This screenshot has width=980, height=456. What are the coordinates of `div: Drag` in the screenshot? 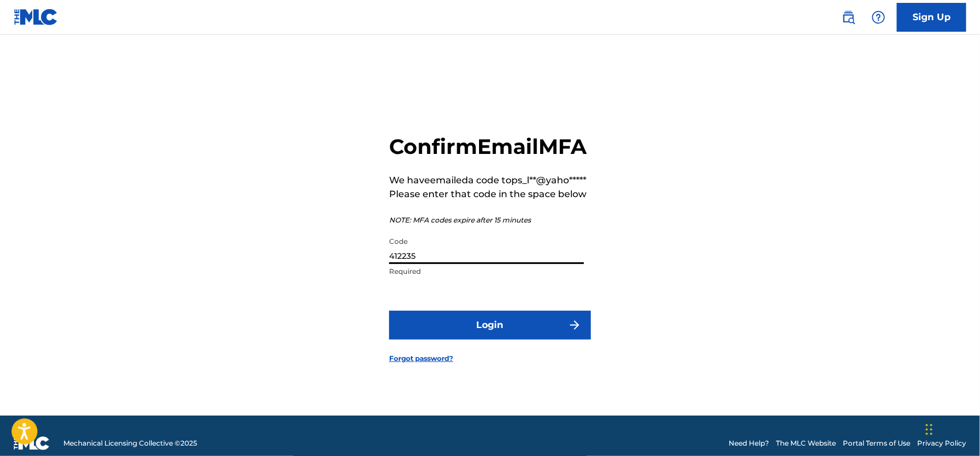 It's located at (930, 430).